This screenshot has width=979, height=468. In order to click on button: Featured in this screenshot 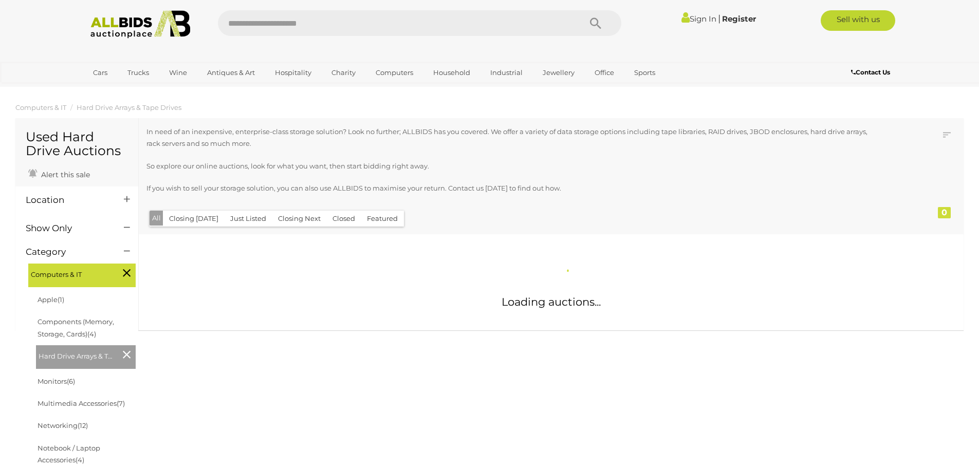, I will do `click(382, 218)`.